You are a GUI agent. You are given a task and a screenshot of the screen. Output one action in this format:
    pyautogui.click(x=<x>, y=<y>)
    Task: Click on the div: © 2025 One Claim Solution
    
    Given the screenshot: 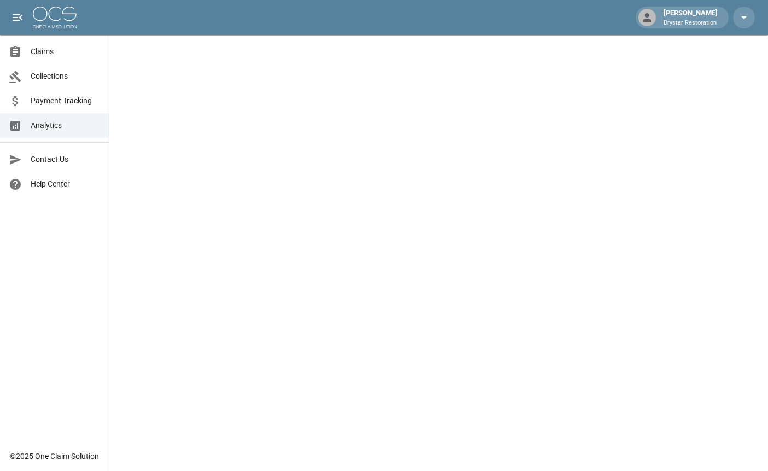 What is the action you would take?
    pyautogui.click(x=54, y=456)
    